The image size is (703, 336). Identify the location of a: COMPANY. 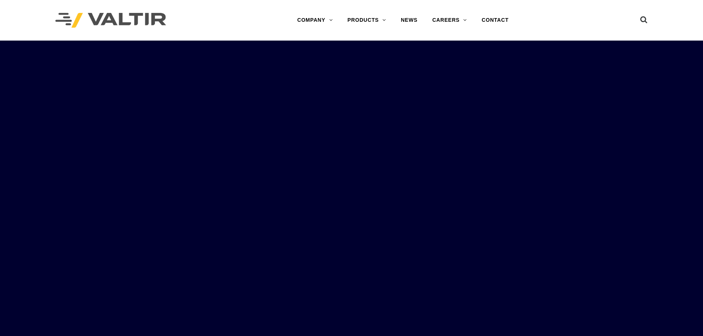
(315, 20).